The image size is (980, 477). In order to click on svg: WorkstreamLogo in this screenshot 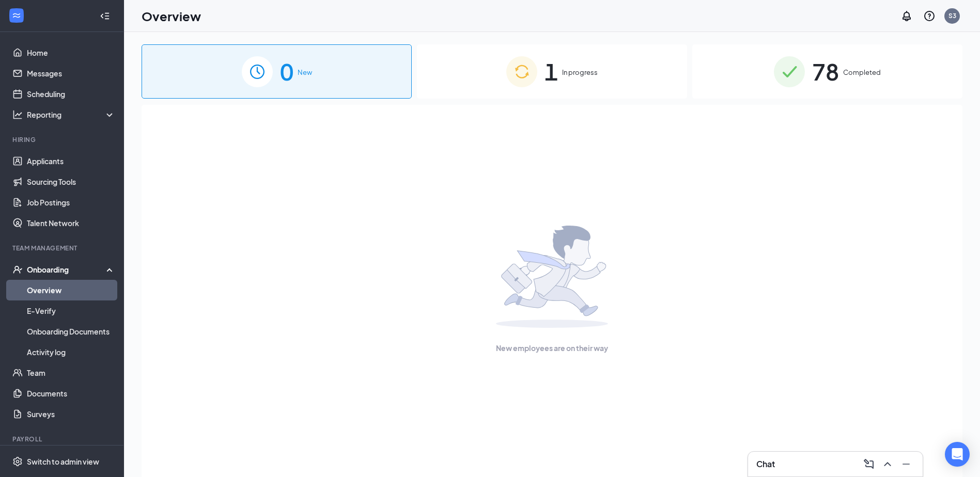, I will do `click(17, 16)`.